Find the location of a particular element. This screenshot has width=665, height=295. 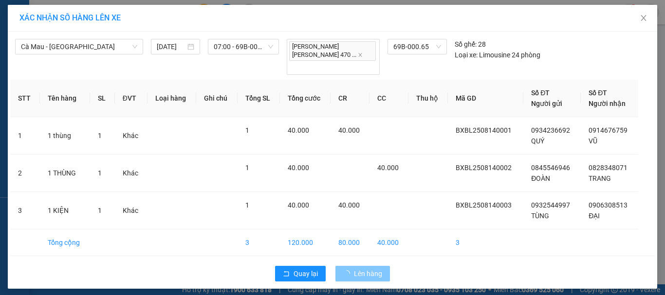

div: 28 is located at coordinates (470, 44).